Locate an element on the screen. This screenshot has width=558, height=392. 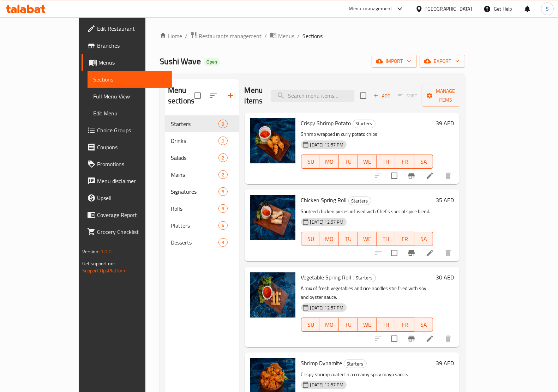
a: Edit Menu is located at coordinates (130, 113).